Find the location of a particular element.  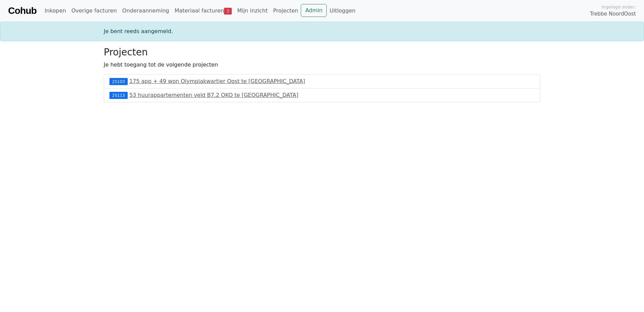

a: Mijn inzicht is located at coordinates (252, 11).